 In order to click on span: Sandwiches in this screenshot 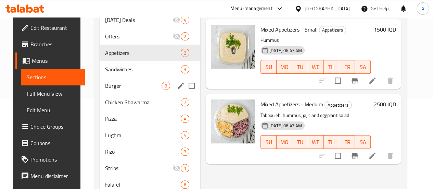, I will do `click(143, 69)`.